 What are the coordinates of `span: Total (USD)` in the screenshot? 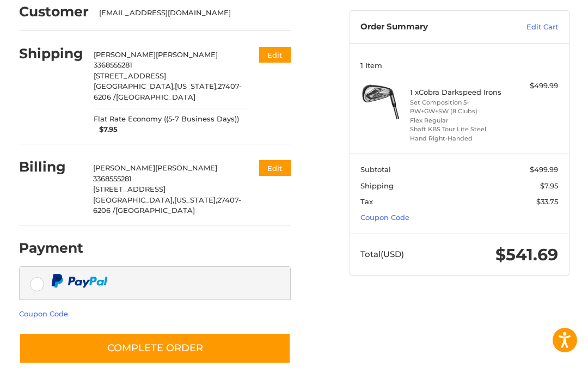 It's located at (382, 253).